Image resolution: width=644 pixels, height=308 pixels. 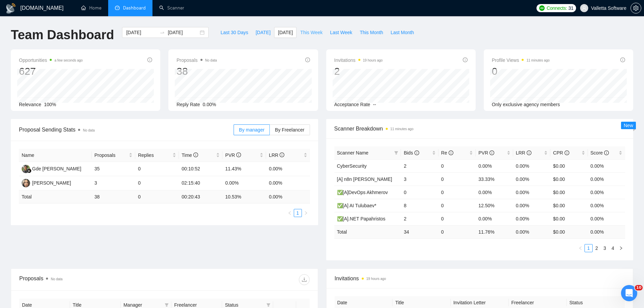 What do you see at coordinates (605, 248) in the screenshot?
I see `li: 3` at bounding box center [605, 248].